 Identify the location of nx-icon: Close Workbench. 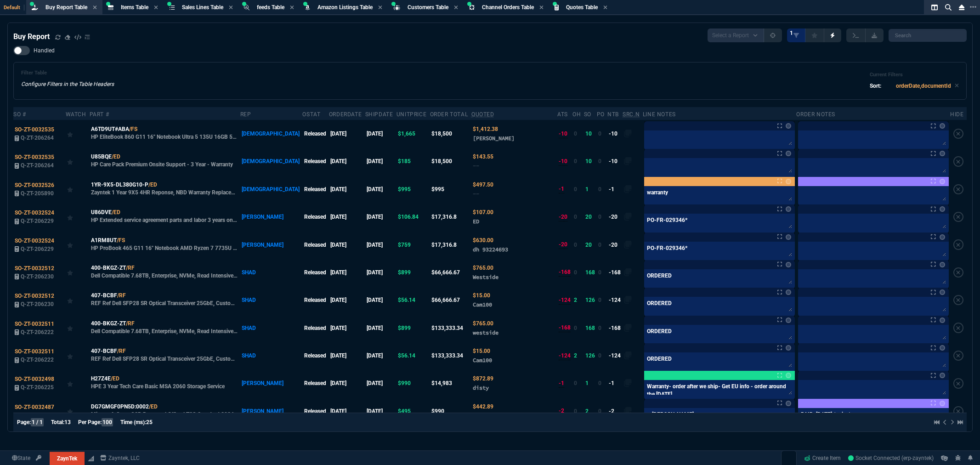
(962, 8).